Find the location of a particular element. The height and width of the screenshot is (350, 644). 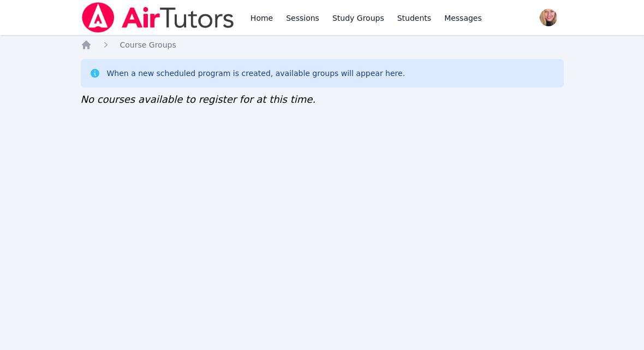

nav: Breadcrumb is located at coordinates (322, 45).